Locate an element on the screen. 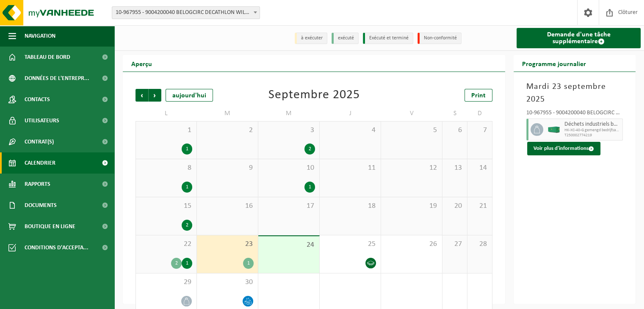 This screenshot has width=644, height=309. span: 9 is located at coordinates (228, 168).